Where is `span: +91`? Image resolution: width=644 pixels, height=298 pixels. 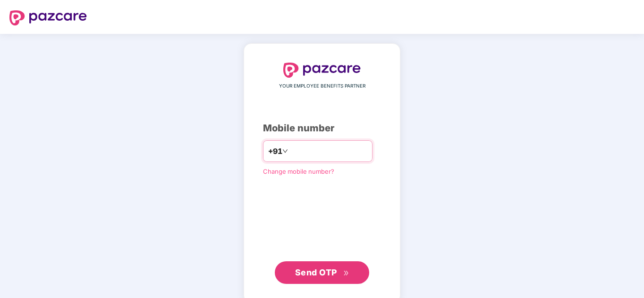
span: +91 is located at coordinates (275, 151).